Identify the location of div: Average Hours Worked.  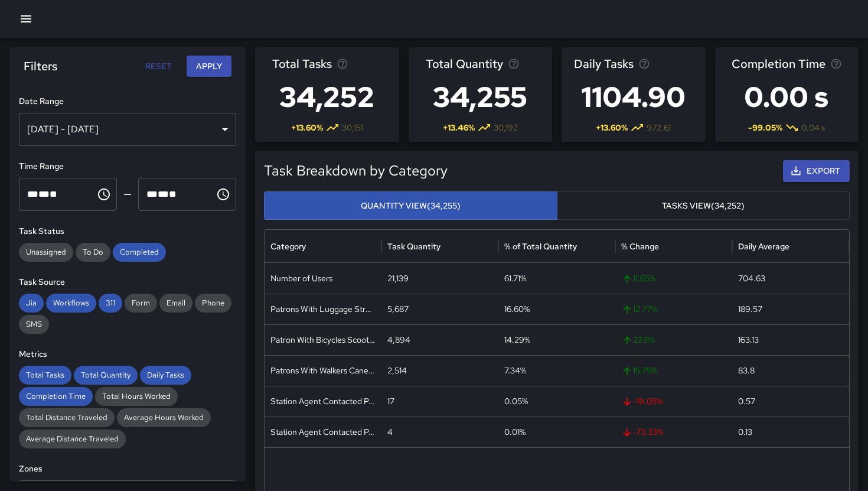
(164, 418).